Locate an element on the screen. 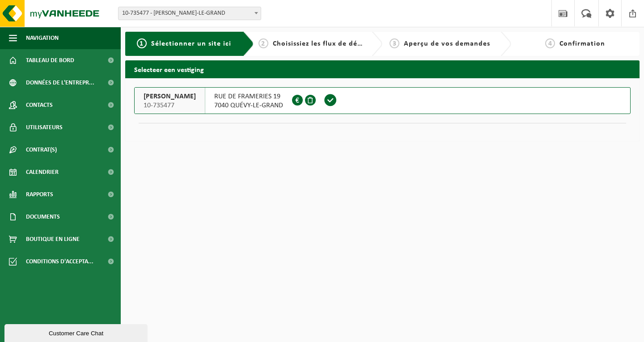 The width and height of the screenshot is (644, 342). span: 3 is located at coordinates (395, 43).